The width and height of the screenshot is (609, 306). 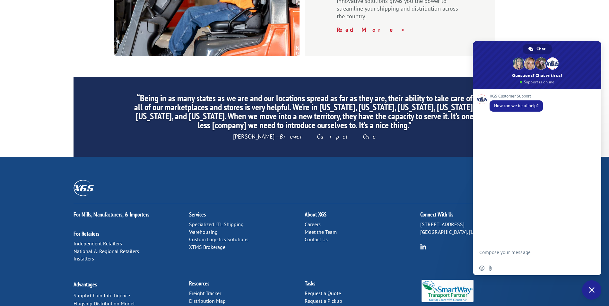 I want to click on a: Services, so click(x=197, y=215).